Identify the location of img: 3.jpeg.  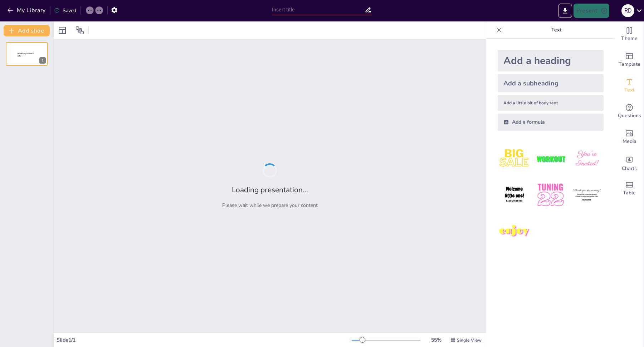
(587, 159).